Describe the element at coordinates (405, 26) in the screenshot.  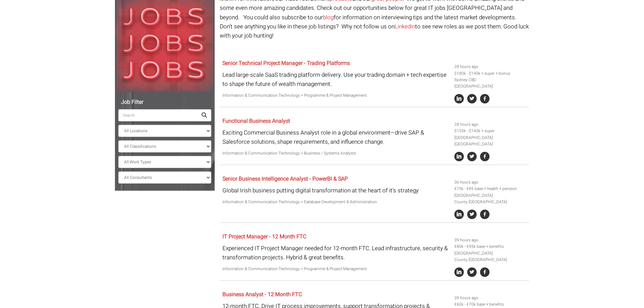
I see `a: Linkedin` at that location.